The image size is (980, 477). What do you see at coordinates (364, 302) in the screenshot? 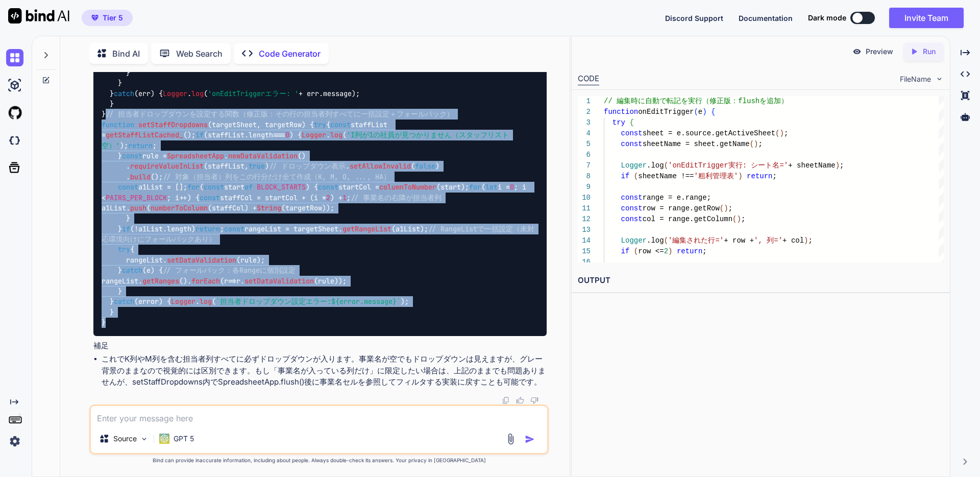
I see `span: ${error.message}` at bounding box center [364, 302].